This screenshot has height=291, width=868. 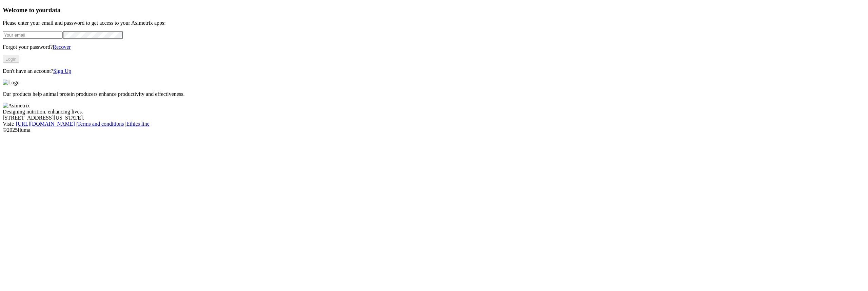 What do you see at coordinates (434, 47) in the screenshot?
I see `p: Forgot your password?` at bounding box center [434, 47].